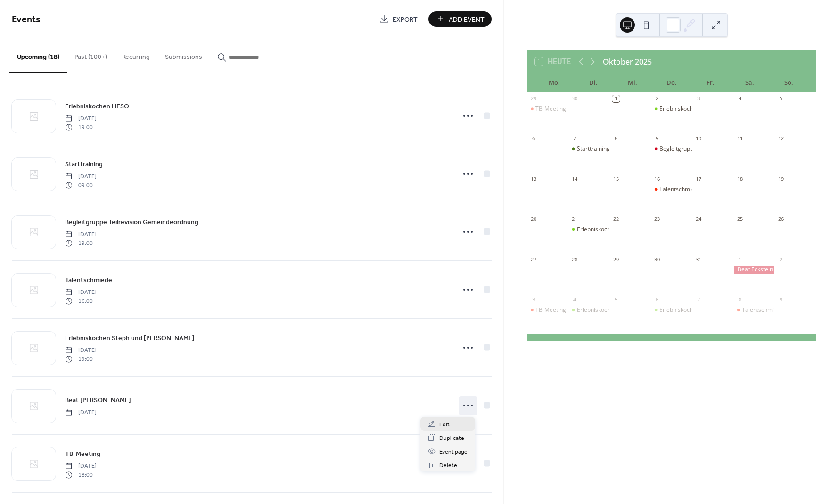 Image resolution: width=839 pixels, height=504 pixels. What do you see at coordinates (81, 301) in the screenshot?
I see `span: 16:00` at bounding box center [81, 301].